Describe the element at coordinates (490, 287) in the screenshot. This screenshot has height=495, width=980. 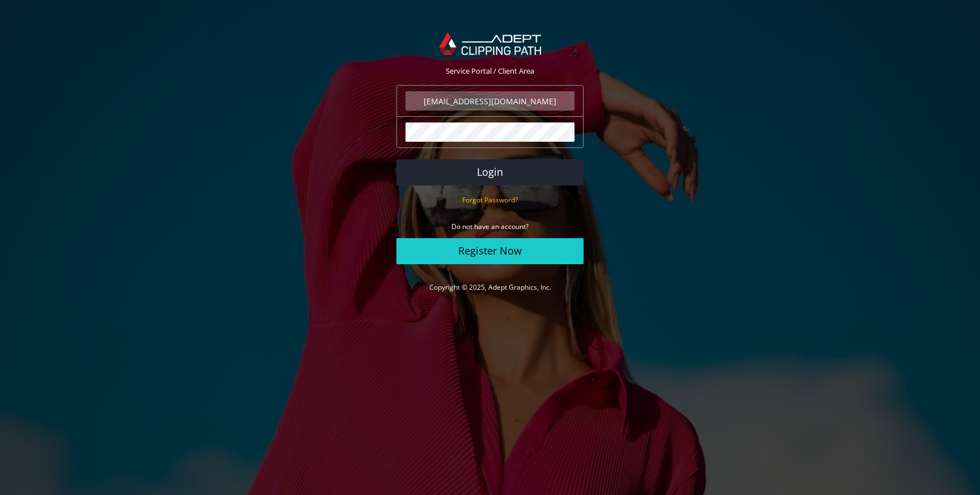
I see `a: Copyright © 2025, Adept Graphics, Inc.` at that location.